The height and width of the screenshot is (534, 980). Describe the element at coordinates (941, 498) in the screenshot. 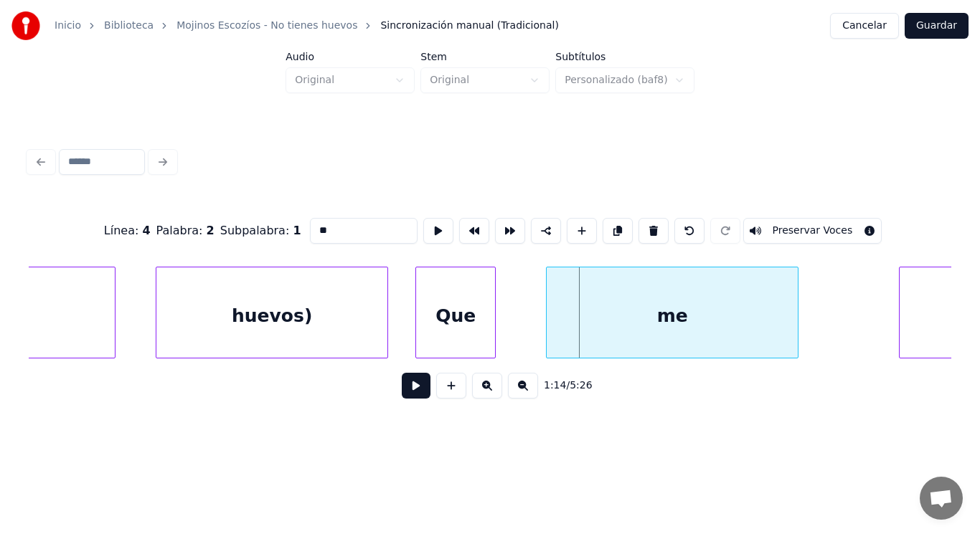

I see `div: Chat abierto` at that location.